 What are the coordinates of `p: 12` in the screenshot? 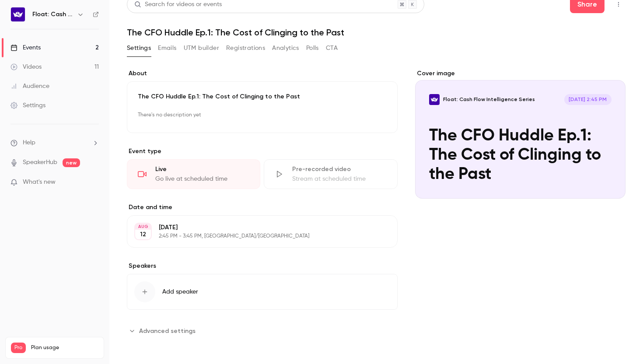 It's located at (143, 234).